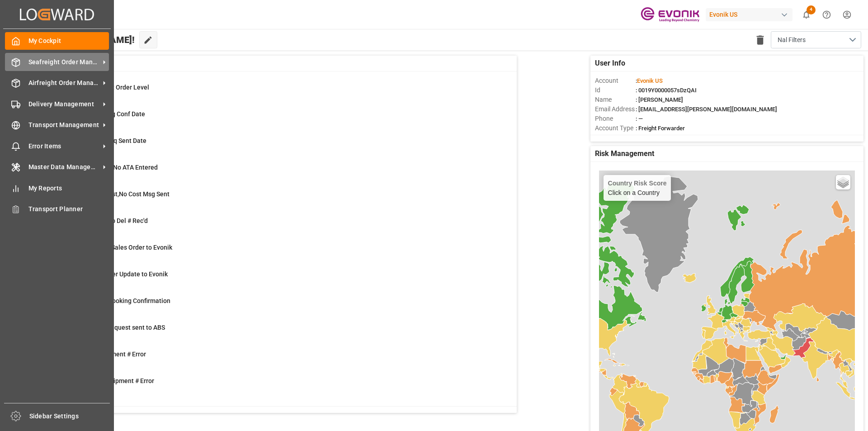  Describe the element at coordinates (276, 119) in the screenshot. I see `a: 21ABS: No Init Bkg Conf DateShipment` at that location.